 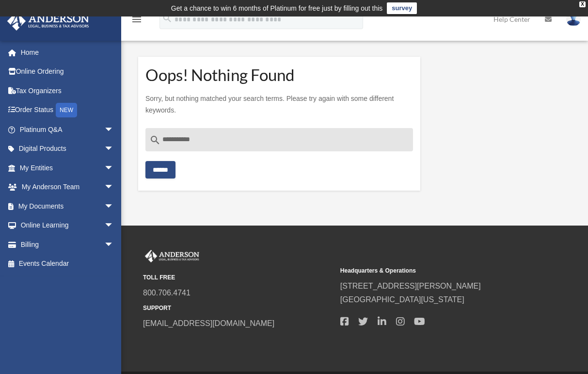 What do you see at coordinates (574, 19) in the screenshot?
I see `img: User Pic` at bounding box center [574, 19].